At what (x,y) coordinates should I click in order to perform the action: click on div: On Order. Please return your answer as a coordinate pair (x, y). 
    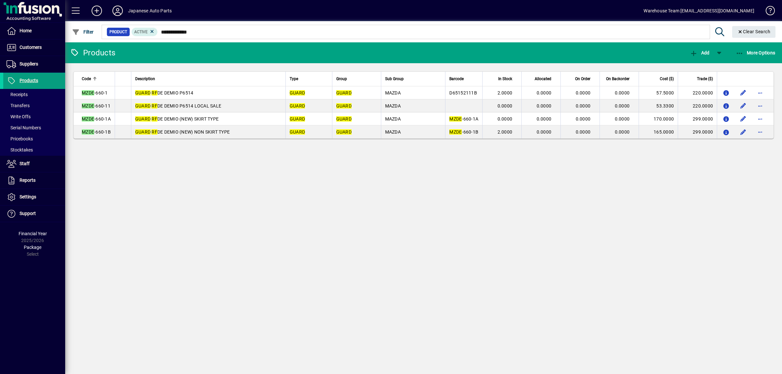
    Looking at the image, I should click on (580, 79).